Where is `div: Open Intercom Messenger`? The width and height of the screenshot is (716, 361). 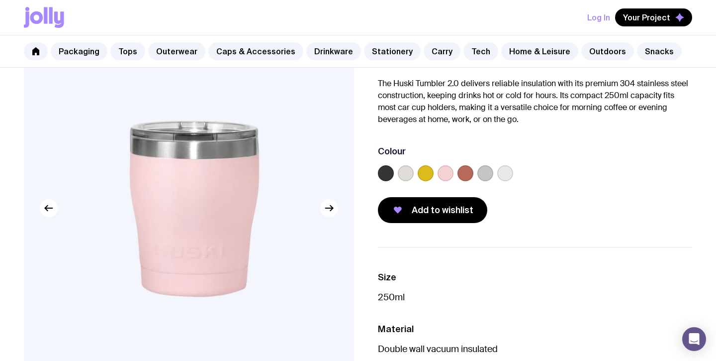 div: Open Intercom Messenger is located at coordinates (694, 339).